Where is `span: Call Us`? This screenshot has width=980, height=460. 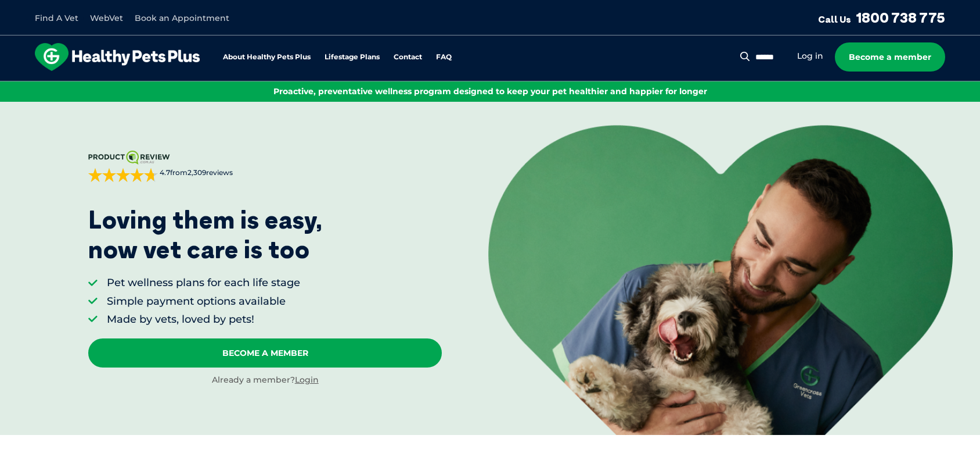
span: Call Us is located at coordinates (834, 19).